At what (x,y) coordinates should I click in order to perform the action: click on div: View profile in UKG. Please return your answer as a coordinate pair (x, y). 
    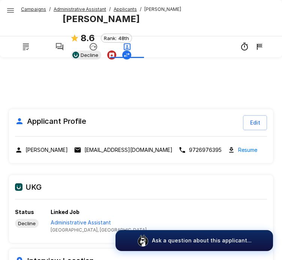
    Looking at the image, I should click on (27, 224).